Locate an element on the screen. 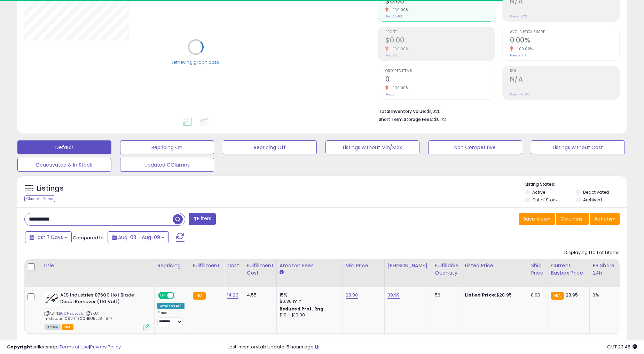 The width and height of the screenshot is (644, 354). span: Aug-03 - Aug-09 is located at coordinates (139, 237).